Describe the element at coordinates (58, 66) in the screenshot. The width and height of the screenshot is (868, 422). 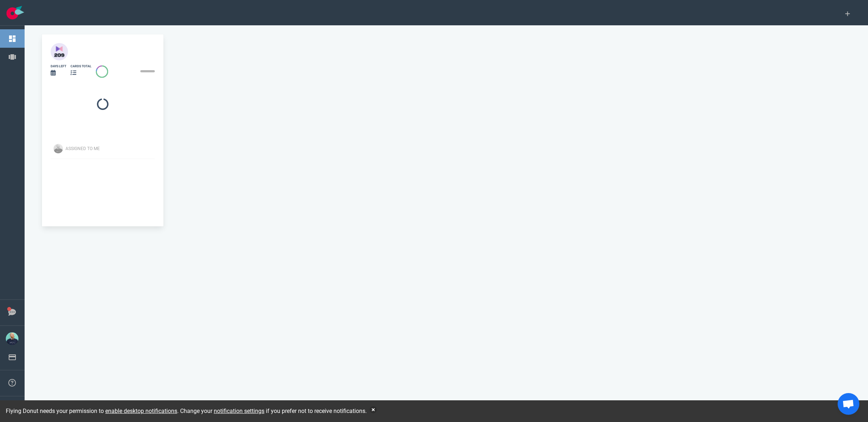
I see `div: days left` at that location.